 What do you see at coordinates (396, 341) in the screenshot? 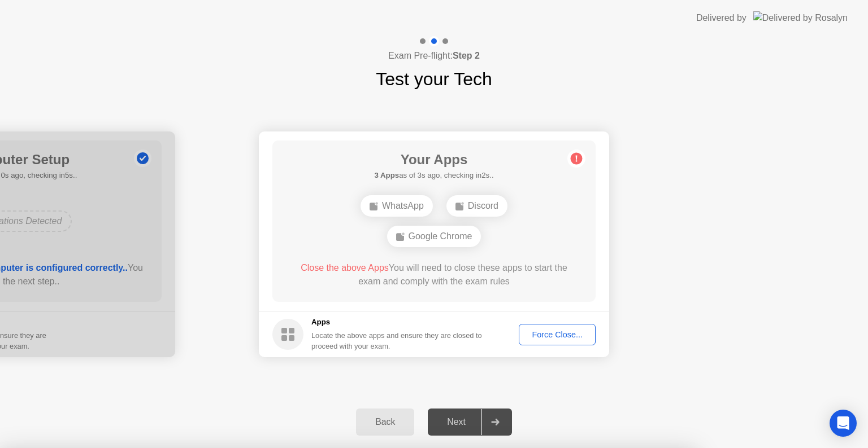
I see `div: Locate the above apps and ensure they are closed to proceed with your exam.` at bounding box center [396, 341].